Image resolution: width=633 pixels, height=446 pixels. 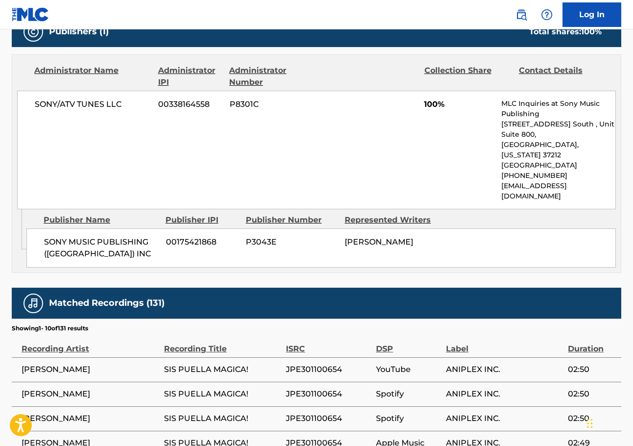 I want to click on div: Administrator Number, so click(x=273, y=76).